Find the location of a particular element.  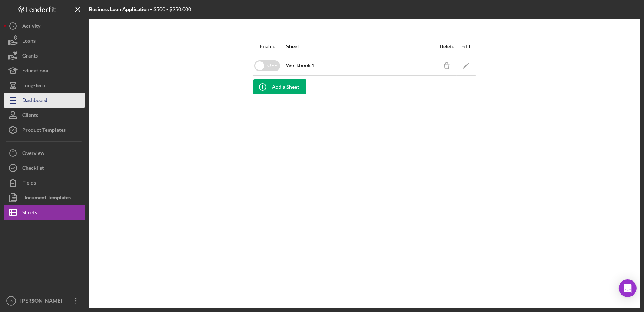

div: Add a Sheet is located at coordinates (286, 87).